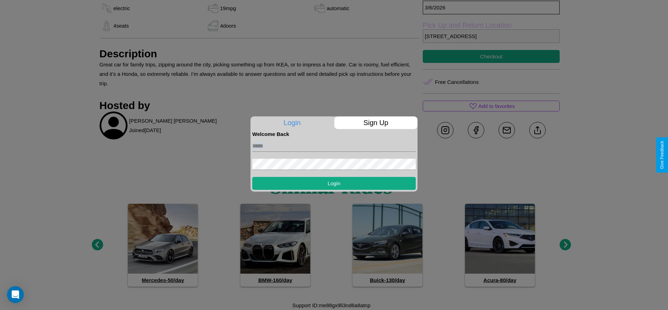 This screenshot has height=310, width=668. What do you see at coordinates (15, 295) in the screenshot?
I see `div: Open Intercom Messenger` at bounding box center [15, 295].